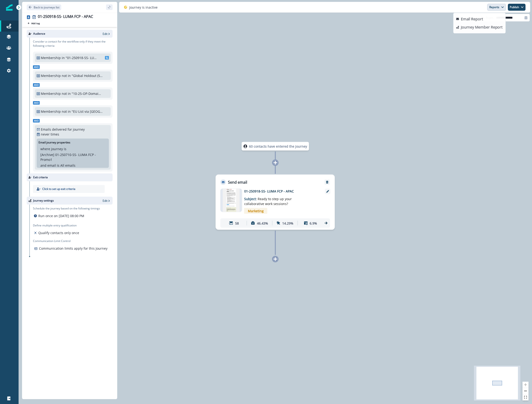 This screenshot has width=532, height=404. Describe the element at coordinates (34, 23) in the screenshot. I see `button: Add tag` at that location.